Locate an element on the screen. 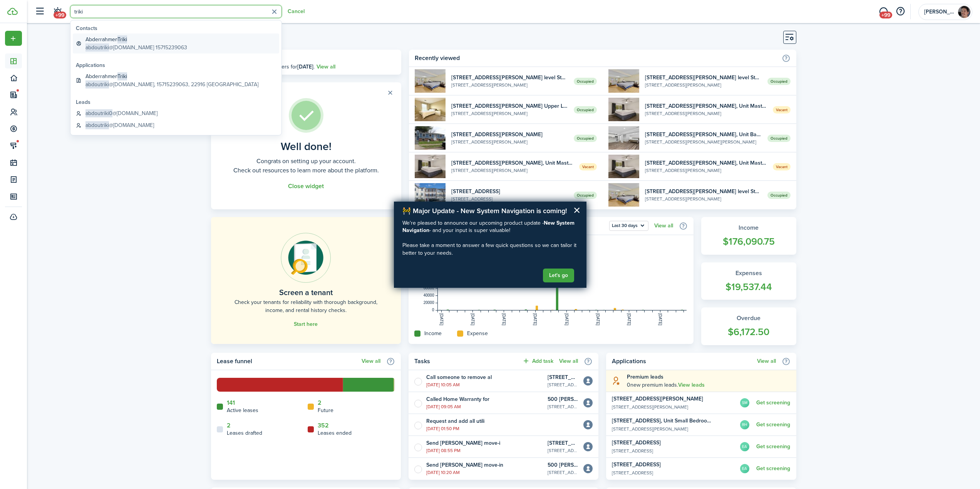 The width and height of the screenshot is (980, 489). a: Messaging is located at coordinates (883, 11).